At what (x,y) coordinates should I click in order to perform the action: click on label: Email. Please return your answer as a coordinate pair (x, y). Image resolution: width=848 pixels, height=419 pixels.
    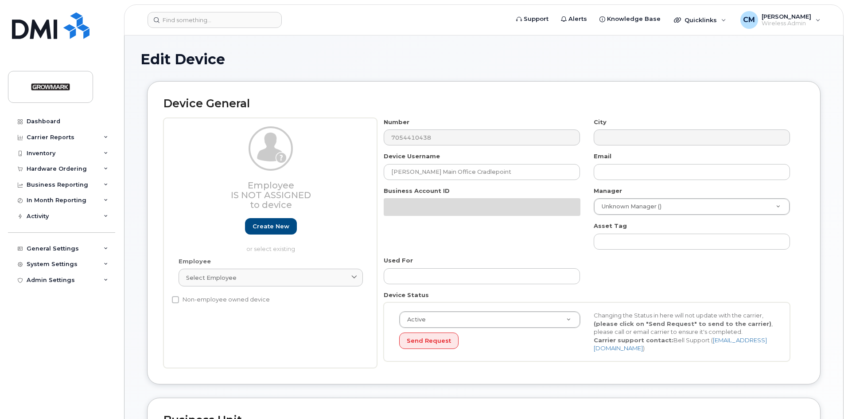
    Looking at the image, I should click on (602, 156).